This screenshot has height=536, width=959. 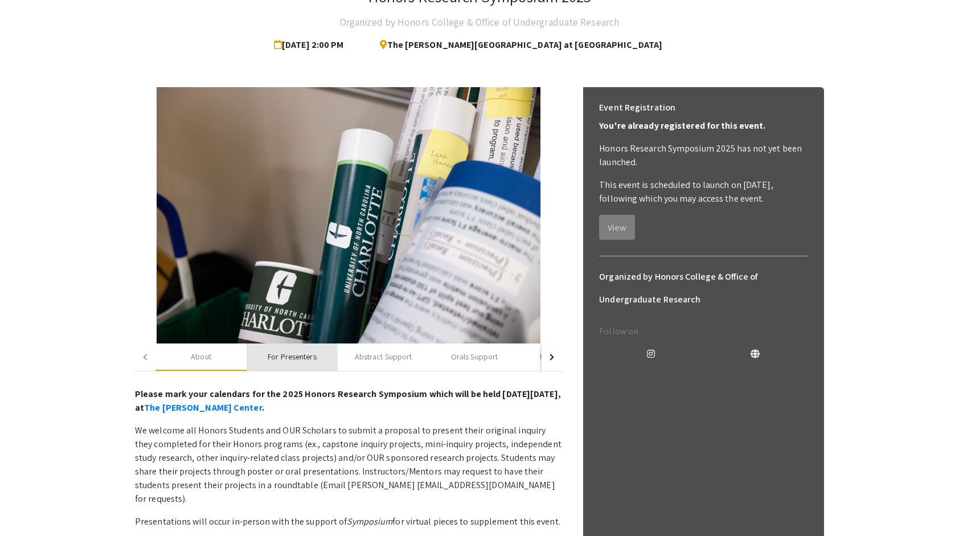 I want to click on div: Orals Support, so click(x=474, y=357).